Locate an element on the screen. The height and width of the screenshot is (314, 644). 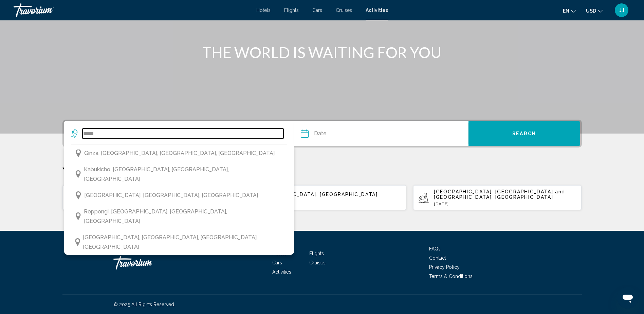
button: Change currency is located at coordinates (594, 10).